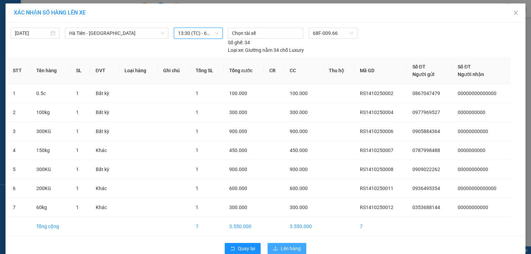  What do you see at coordinates (287, 249) in the screenshot?
I see `button: uploadLên hàng` at bounding box center [287, 249].